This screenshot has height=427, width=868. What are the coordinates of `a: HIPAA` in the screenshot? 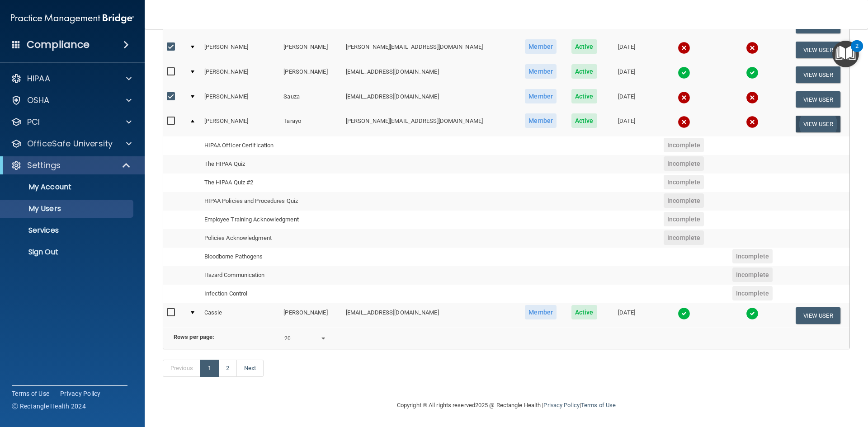 It's located at (71, 79).